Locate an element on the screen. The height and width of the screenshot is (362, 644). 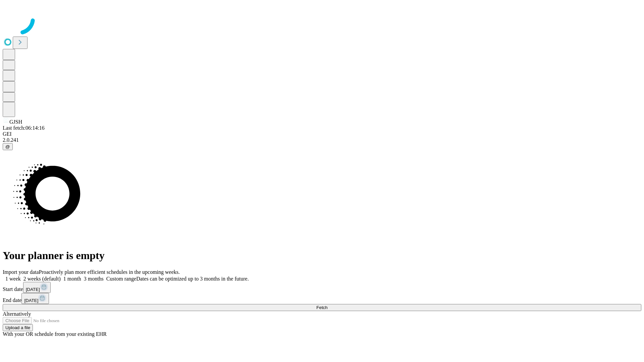
div: Start date is located at coordinates (322, 287).